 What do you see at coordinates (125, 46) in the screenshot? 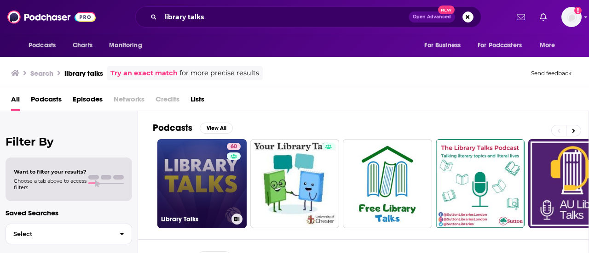
I see `span: Monitoring` at bounding box center [125, 46].